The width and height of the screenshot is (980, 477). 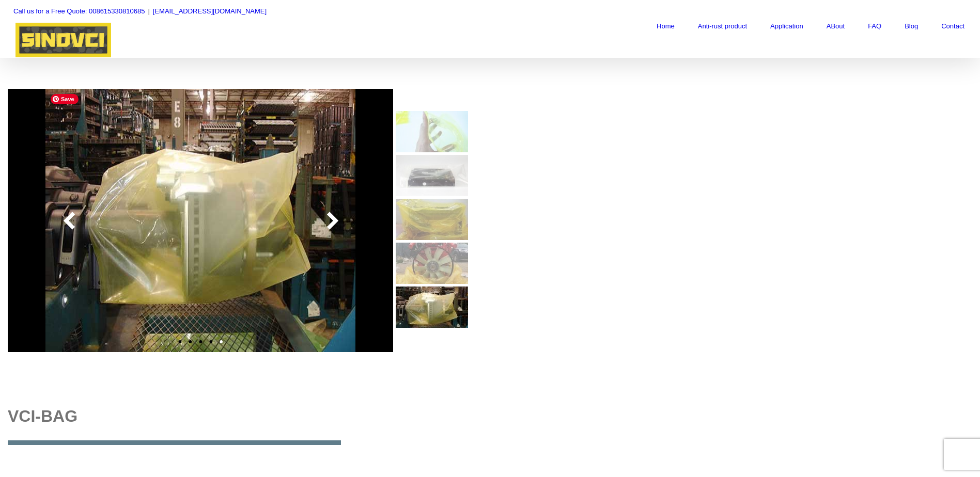 I want to click on span: FAQ, so click(x=874, y=26).